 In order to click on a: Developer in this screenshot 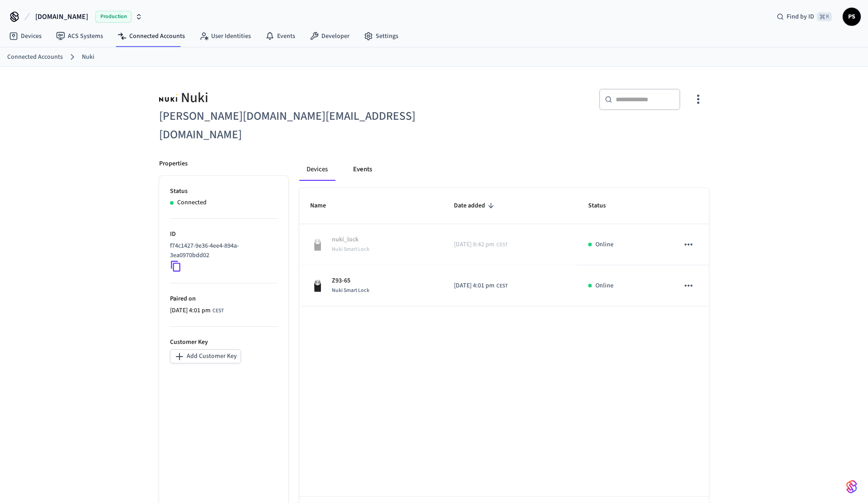, I will do `click(329, 36)`.